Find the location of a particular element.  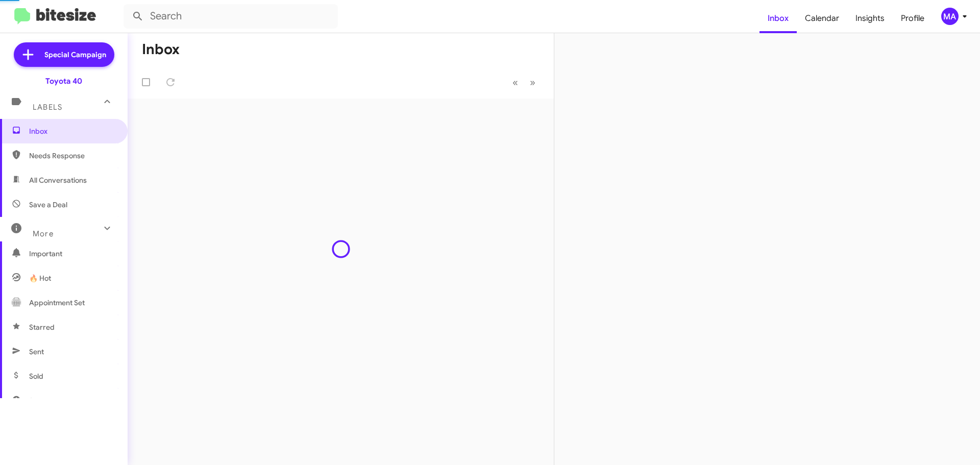

a: Inbox is located at coordinates (777, 18).